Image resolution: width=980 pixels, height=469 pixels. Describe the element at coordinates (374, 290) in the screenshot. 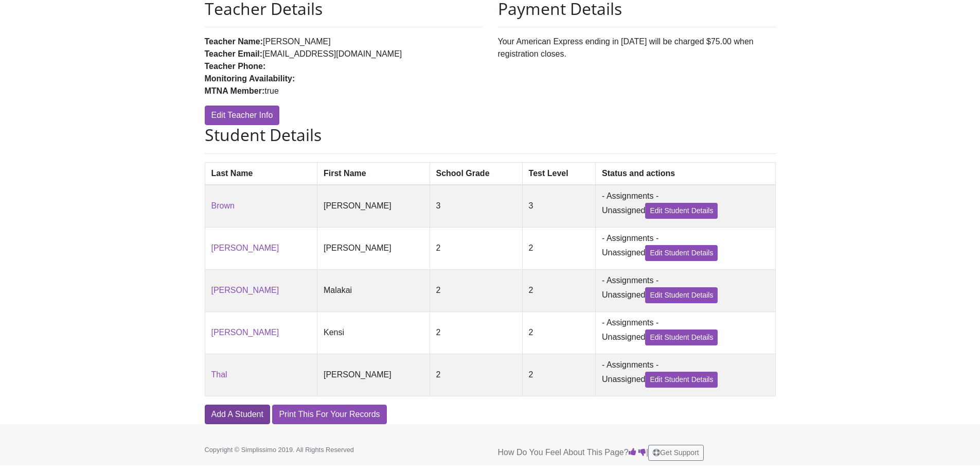

I see `td: Malakai` at that location.